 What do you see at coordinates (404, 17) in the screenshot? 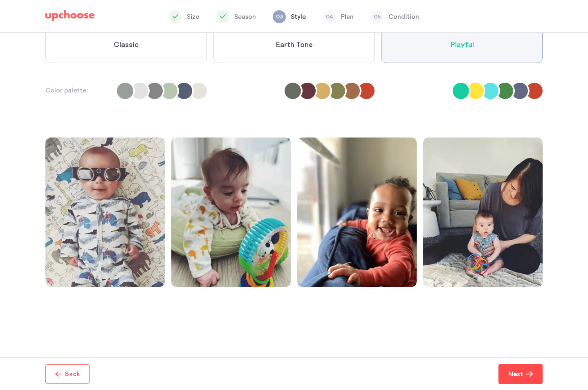
I see `p: Condition` at bounding box center [404, 17].